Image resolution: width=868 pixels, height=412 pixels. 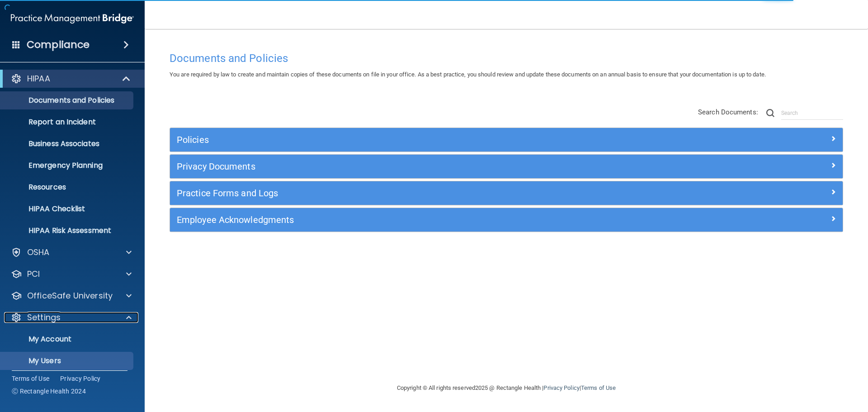 I want to click on p: Resources, so click(x=67, y=187).